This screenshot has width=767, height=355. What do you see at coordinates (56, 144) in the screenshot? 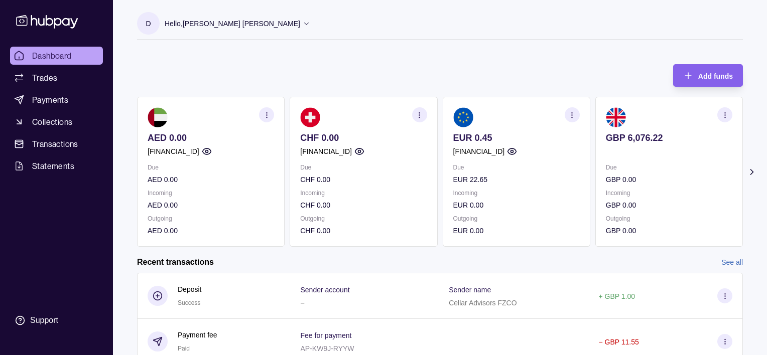
I see `a: Transactions` at bounding box center [56, 144].